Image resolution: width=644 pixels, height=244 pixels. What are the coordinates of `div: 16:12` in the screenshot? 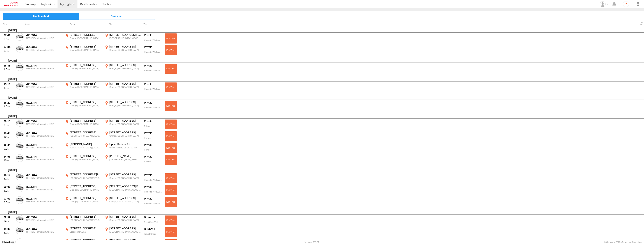 It's located at (9, 175).